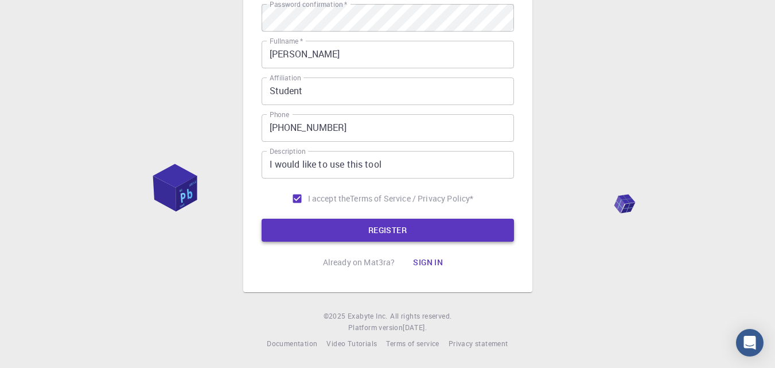 This screenshot has width=775, height=368. Describe the element at coordinates (285, 77) in the screenshot. I see `label: Affiliation` at that location.